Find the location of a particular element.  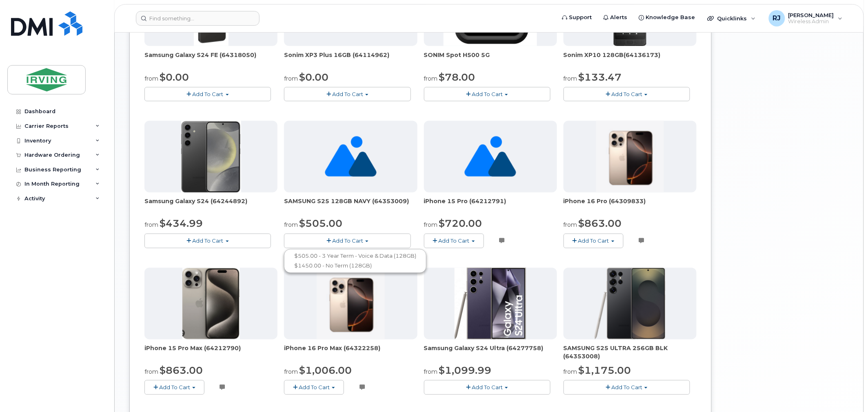

span: RJ is located at coordinates (776, 18).